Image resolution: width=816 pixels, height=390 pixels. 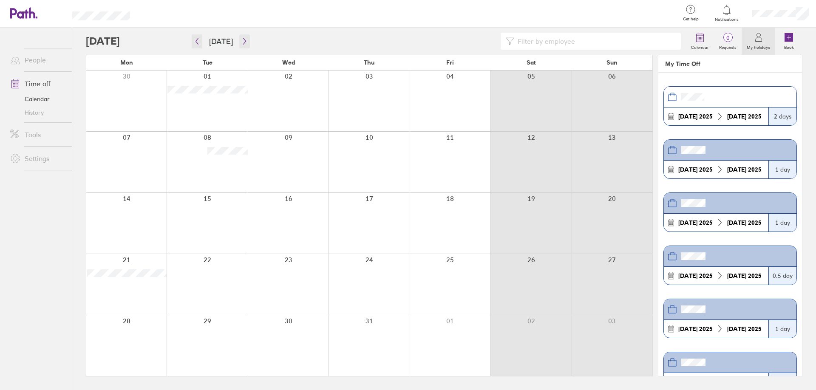 I want to click on label: Calendar, so click(x=700, y=46).